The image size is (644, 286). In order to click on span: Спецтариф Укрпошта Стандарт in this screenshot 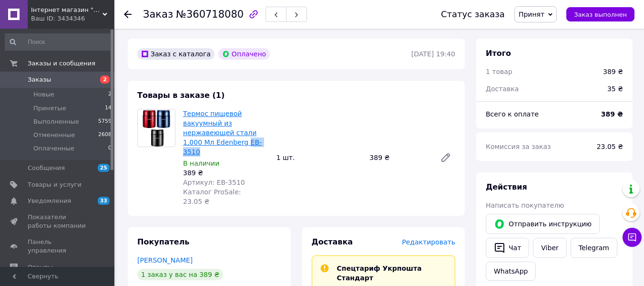, I will do `click(380, 273)`.